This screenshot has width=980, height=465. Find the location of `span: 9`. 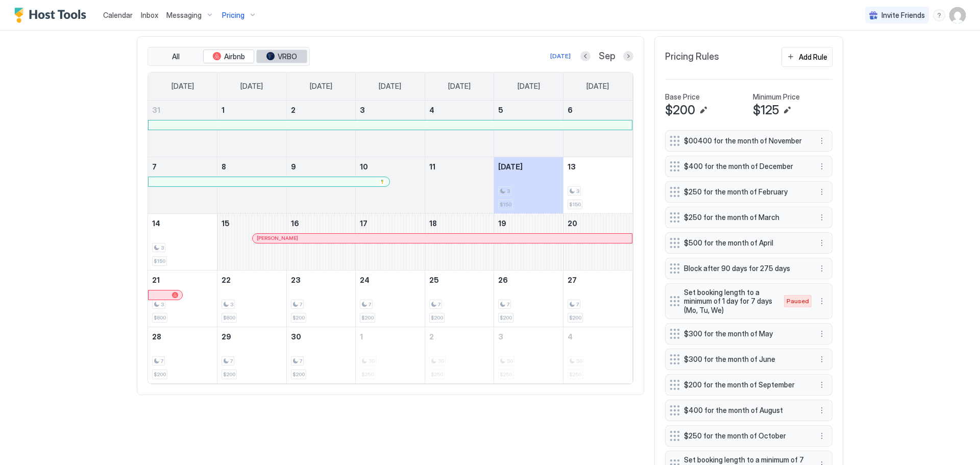

span: 9 is located at coordinates (294, 167).